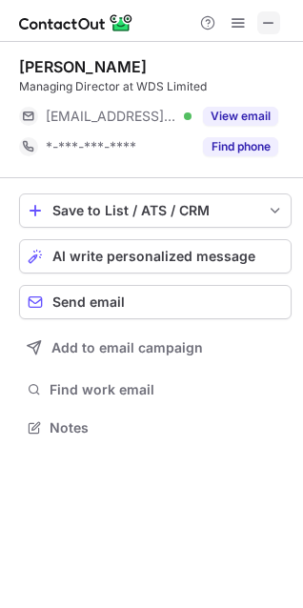 This screenshot has height=608, width=303. Describe the element at coordinates (155, 256) in the screenshot. I see `button: AI write personalized message` at that location.